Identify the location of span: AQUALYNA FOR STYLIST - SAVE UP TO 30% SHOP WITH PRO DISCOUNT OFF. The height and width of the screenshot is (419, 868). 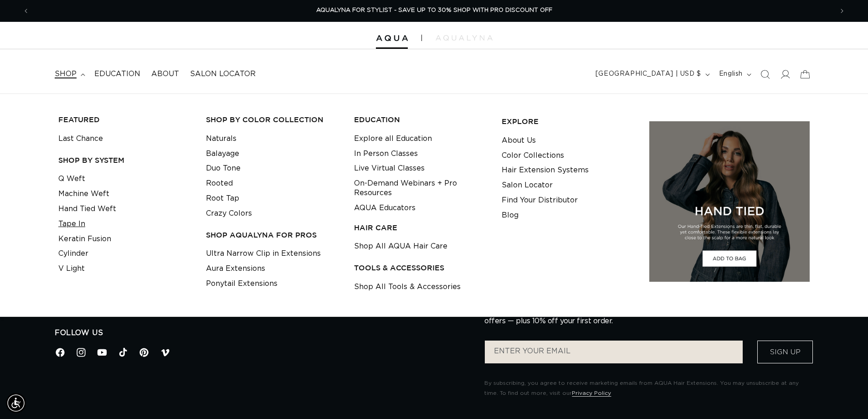
(435, 10).